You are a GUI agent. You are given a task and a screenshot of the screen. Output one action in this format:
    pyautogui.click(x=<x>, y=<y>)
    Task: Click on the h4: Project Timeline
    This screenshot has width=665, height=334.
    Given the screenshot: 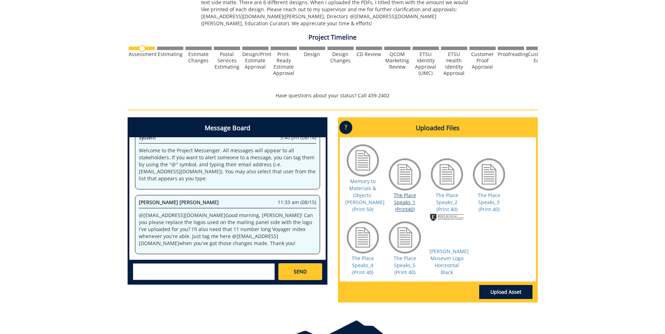 What is the action you would take?
    pyautogui.click(x=332, y=37)
    